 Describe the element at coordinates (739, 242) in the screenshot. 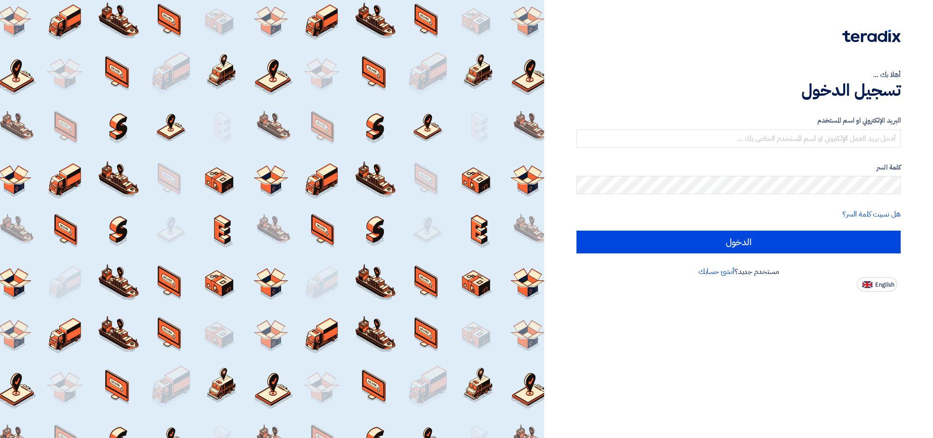

I see `input: الدخول` at that location.